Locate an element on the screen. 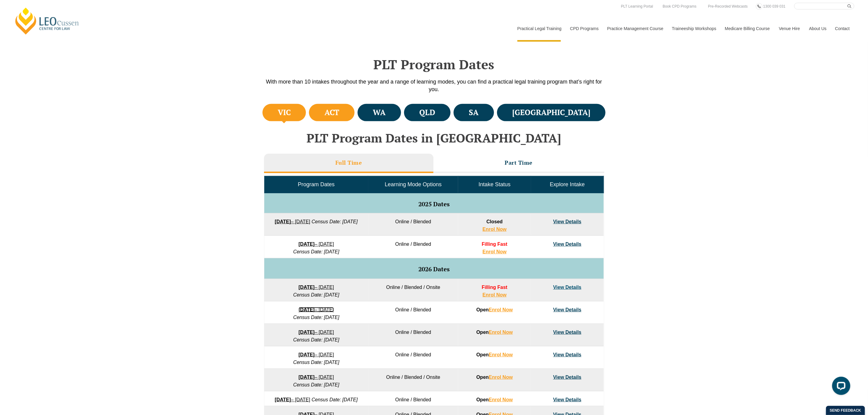 The image size is (868, 415). p: With more than 10 intakes throughout the year and a range of learning modes, you can find a pract... is located at coordinates (434, 86).